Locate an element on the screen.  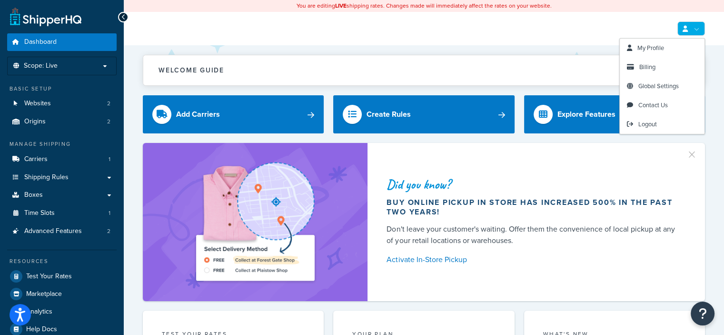
span: Shipping Rules is located at coordinates (46, 177).